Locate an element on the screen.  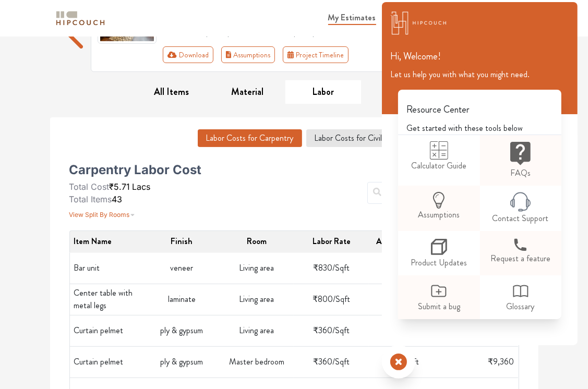
img: logo-white.png is located at coordinates (419, 22).